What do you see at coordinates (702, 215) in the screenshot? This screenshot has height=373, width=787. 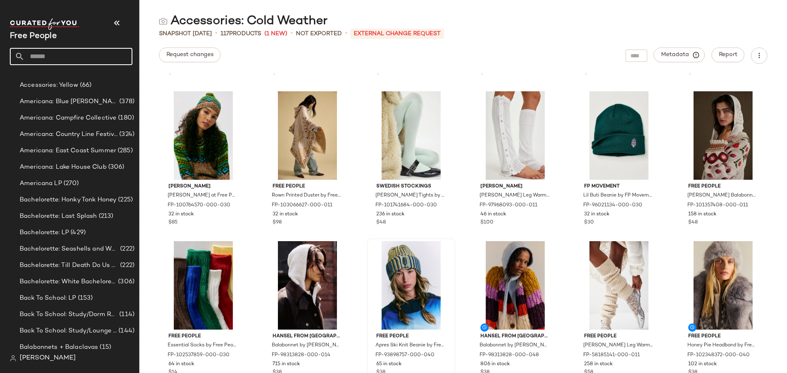 I see `span: 158 in stock` at bounding box center [702, 215].